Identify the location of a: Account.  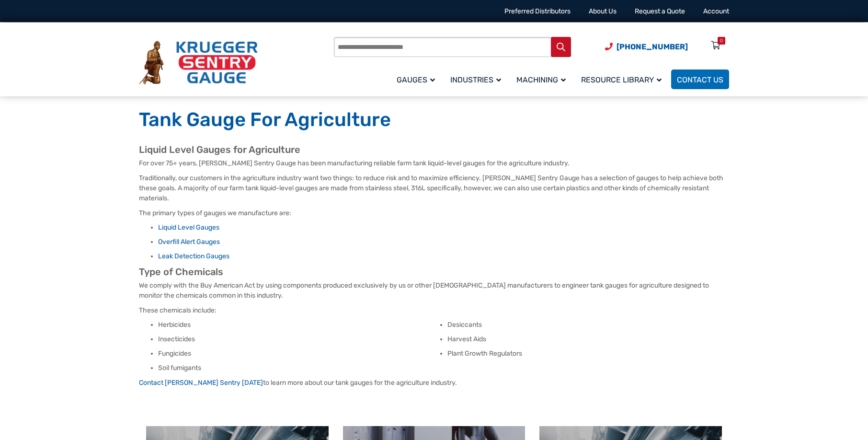
(716, 11).